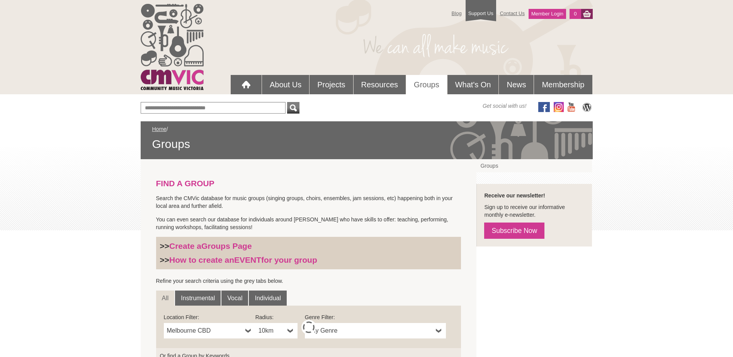  Describe the element at coordinates (309, 202) in the screenshot. I see `p: Search the CMVic database for music groups (singing groups, choirs, ensembles, jam sessions, etc)...` at that location.